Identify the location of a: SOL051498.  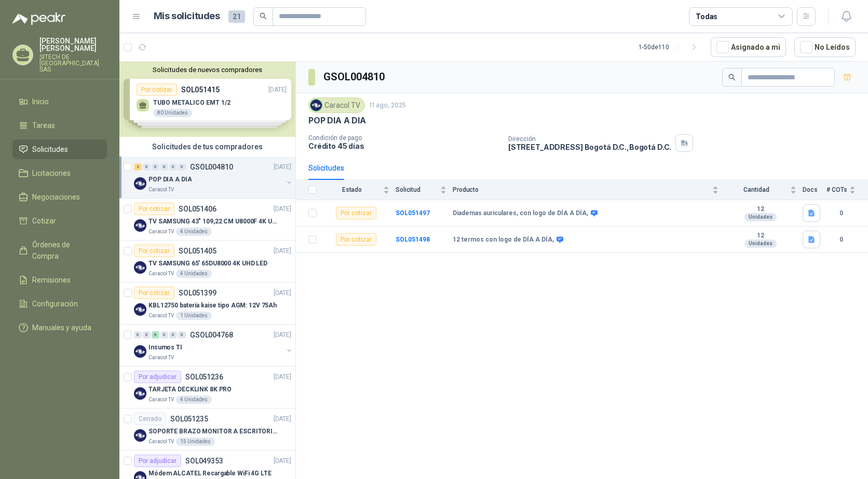
(413, 240).